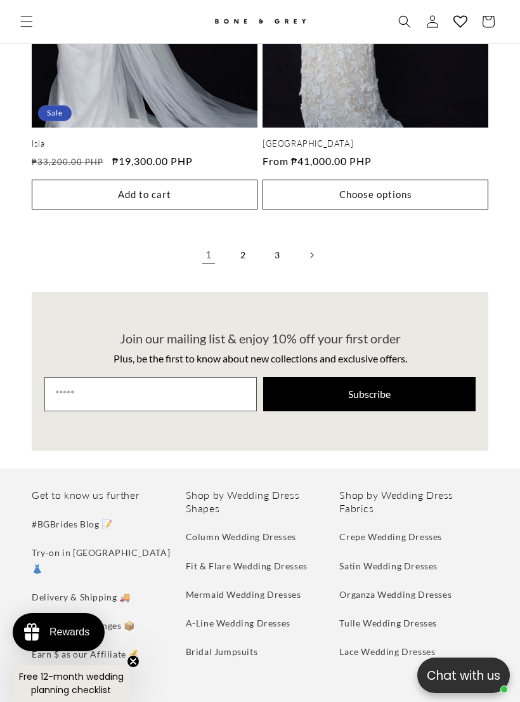 This screenshot has width=520, height=702. I want to click on a: Tulle Wedding Dresses, so click(388, 623).